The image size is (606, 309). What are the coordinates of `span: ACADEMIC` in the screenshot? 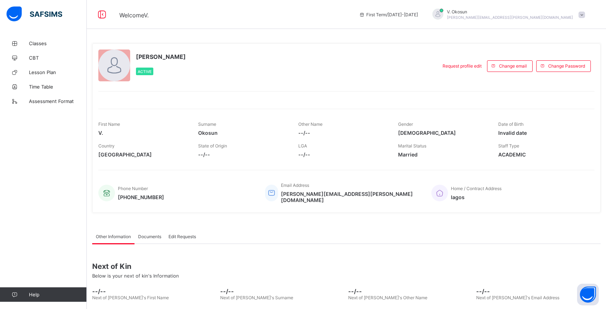 It's located at (543, 154).